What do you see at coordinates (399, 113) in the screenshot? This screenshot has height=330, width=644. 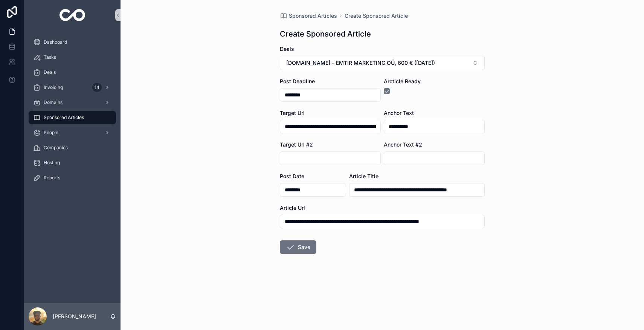 I see `span: Anchor Text` at bounding box center [399, 113].